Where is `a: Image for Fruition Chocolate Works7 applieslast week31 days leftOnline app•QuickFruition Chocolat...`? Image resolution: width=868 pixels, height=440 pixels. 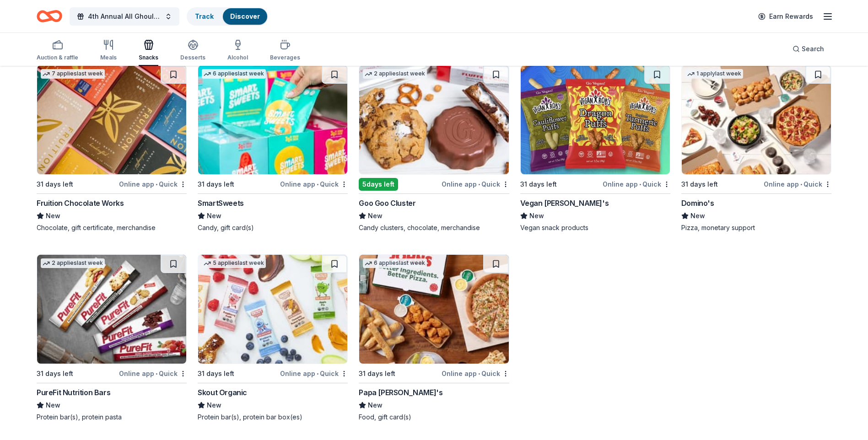
a: Image for Fruition Chocolate Works7 applieslast week31 days leftOnline app•QuickFruition Chocolat... is located at coordinates (112, 149).